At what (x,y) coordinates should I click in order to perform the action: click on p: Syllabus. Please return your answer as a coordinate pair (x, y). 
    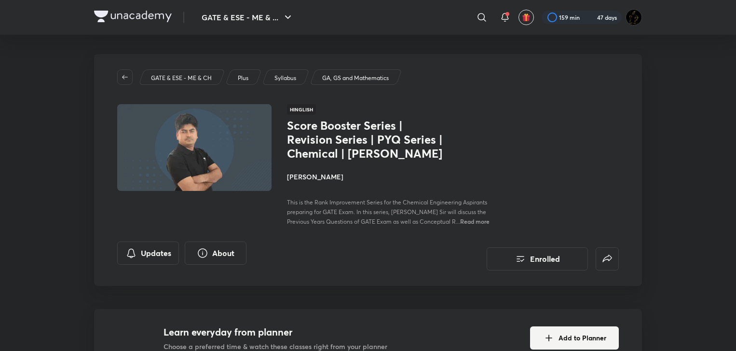
    Looking at the image, I should click on (285, 78).